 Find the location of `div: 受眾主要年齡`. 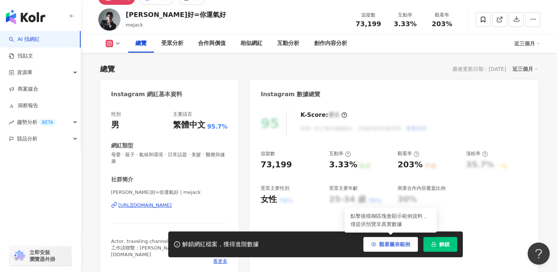

div: 受眾主要年齡 is located at coordinates (344, 188).